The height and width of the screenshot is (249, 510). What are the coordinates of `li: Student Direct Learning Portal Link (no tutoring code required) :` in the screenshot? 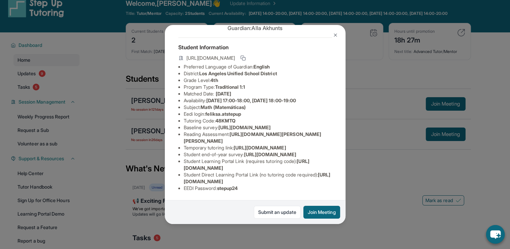 It's located at (258, 178).